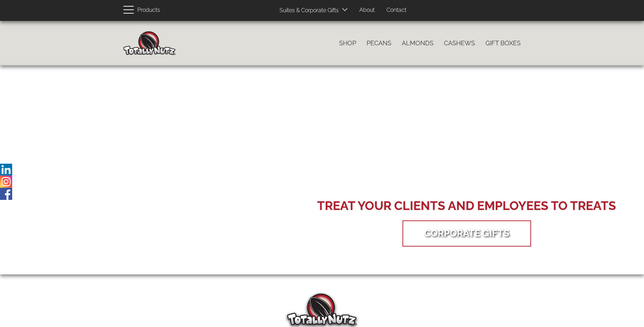 The height and width of the screenshot is (327, 644). I want to click on img: Home, so click(150, 43).